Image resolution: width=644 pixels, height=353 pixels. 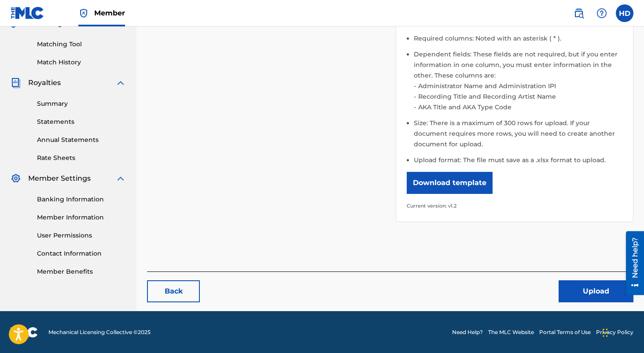 I want to click on img: Member Settings, so click(x=16, y=178).